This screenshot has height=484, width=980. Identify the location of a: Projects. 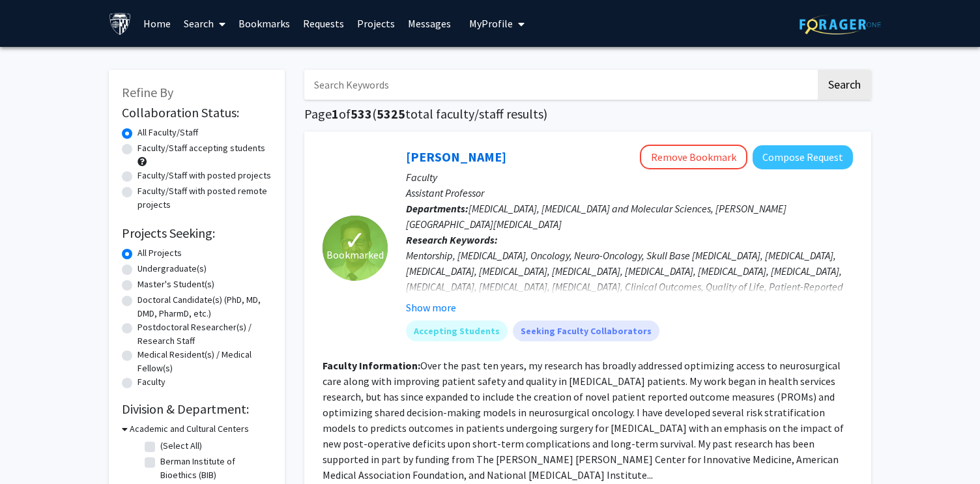
(376, 24).